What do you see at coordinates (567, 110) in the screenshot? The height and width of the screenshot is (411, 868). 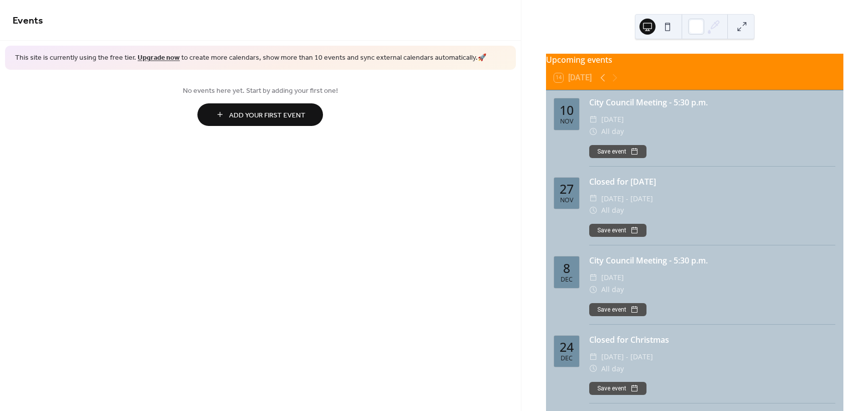 I see `div: 10` at bounding box center [567, 110].